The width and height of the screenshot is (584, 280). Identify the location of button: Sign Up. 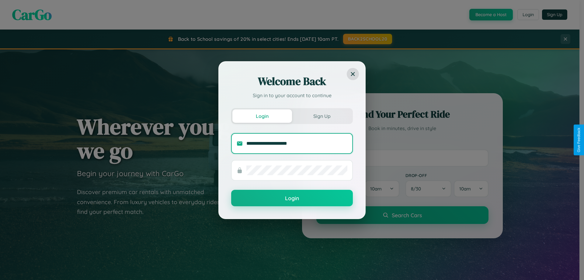
(322, 116).